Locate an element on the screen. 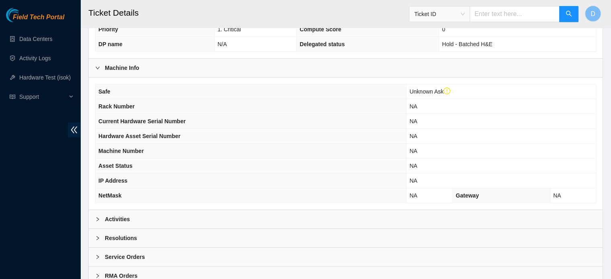 The height and width of the screenshot is (279, 611). span: 0 is located at coordinates (443, 29).